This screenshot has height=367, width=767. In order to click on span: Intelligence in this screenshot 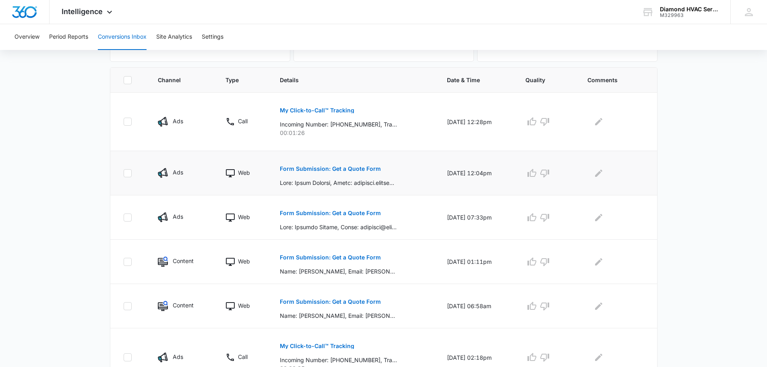, I will do `click(82, 11)`.